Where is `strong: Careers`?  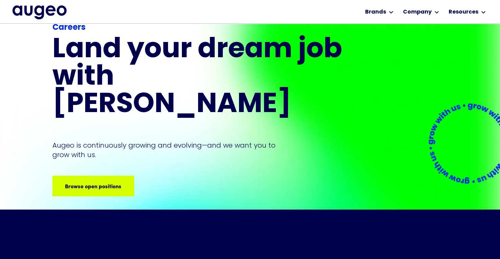 strong: Careers is located at coordinates (69, 28).